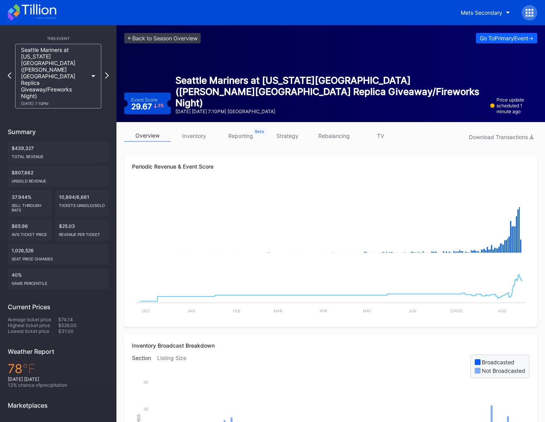 The width and height of the screenshot is (545, 422). I want to click on div: Price update scheduled 1 minute ago, so click(513, 106).